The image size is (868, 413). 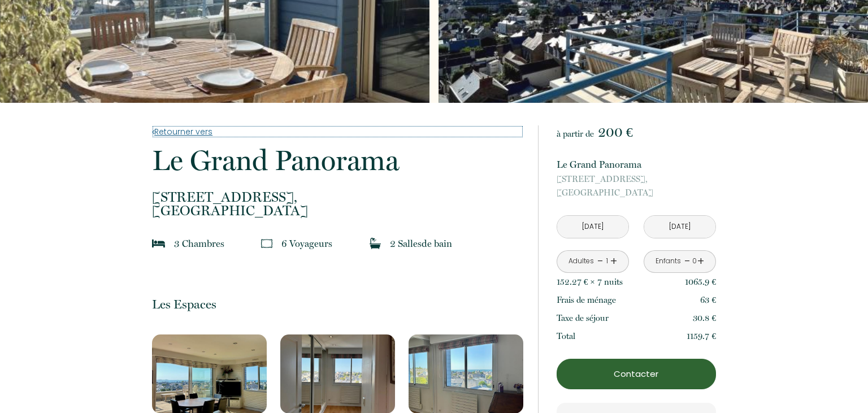 What do you see at coordinates (337, 304) in the screenshot?
I see `p: Les Espaces` at bounding box center [337, 304].